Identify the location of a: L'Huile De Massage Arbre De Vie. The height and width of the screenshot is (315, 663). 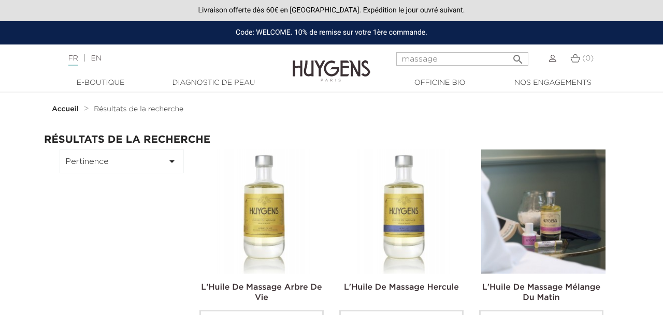
(262, 293).